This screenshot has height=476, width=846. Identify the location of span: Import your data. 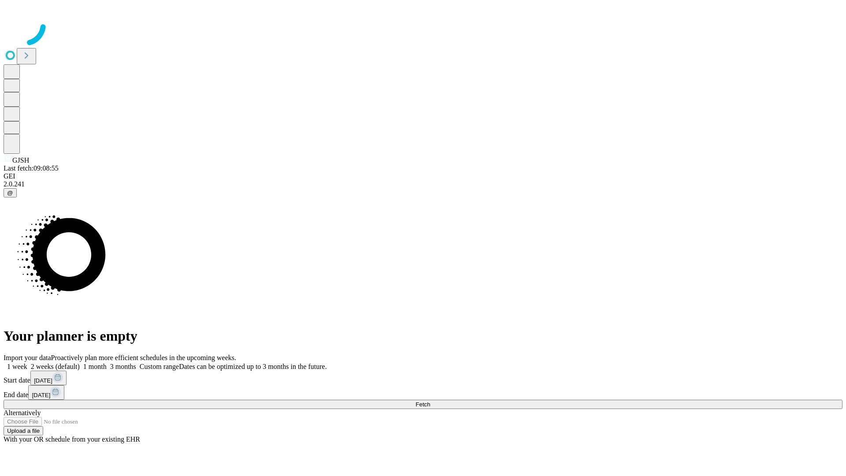
(27, 357).